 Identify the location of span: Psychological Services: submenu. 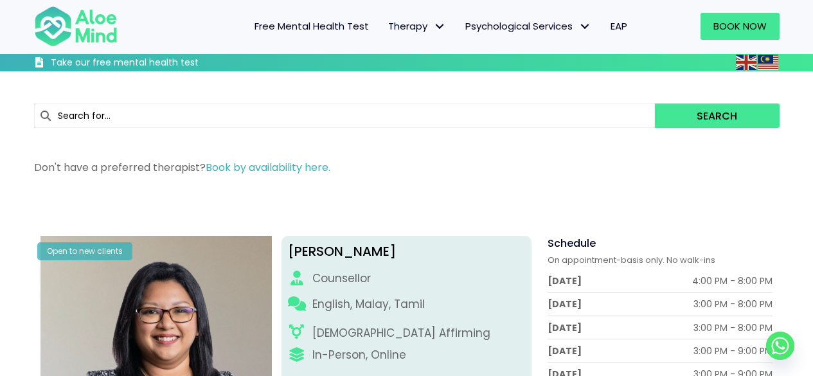
(585, 26).